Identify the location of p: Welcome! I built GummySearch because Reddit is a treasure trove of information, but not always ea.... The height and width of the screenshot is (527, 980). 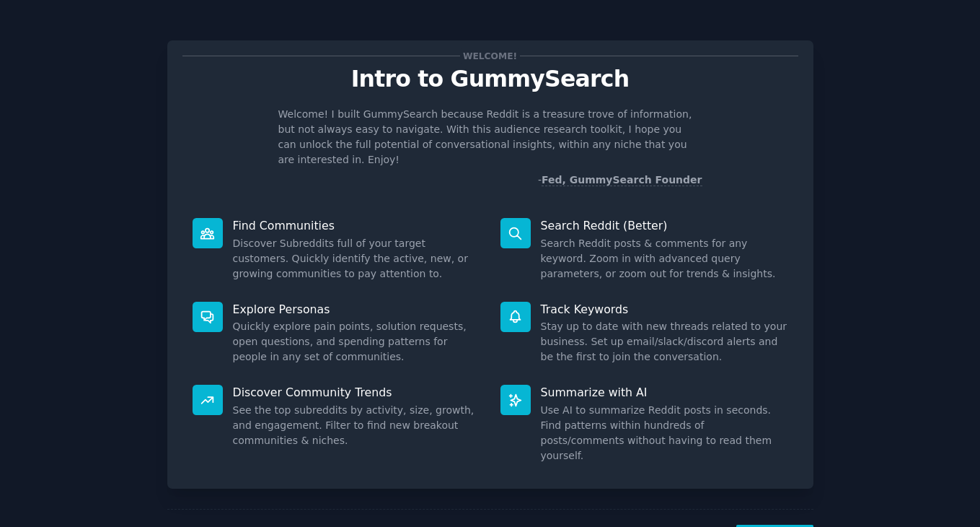
(490, 137).